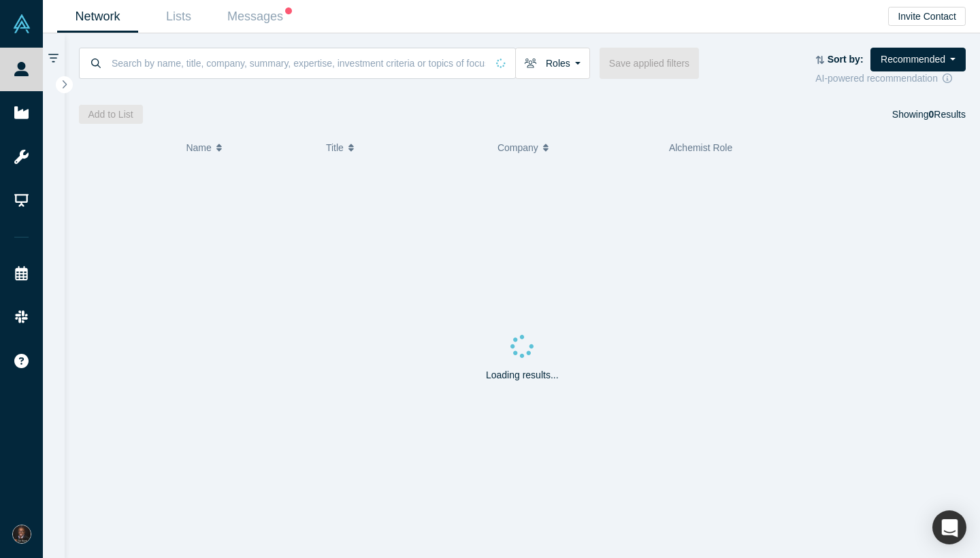 This screenshot has width=980, height=558. What do you see at coordinates (948, 114) in the screenshot?
I see `span: Results` at bounding box center [948, 114].